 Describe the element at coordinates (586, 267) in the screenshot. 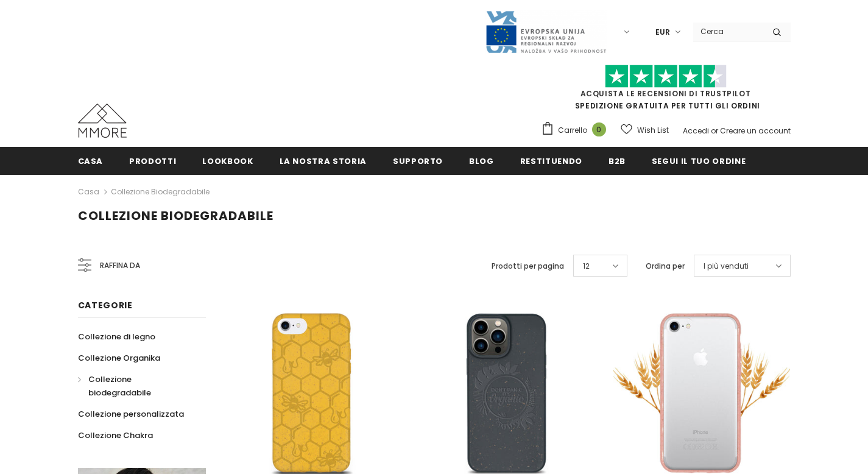

I see `span: 12` at that location.